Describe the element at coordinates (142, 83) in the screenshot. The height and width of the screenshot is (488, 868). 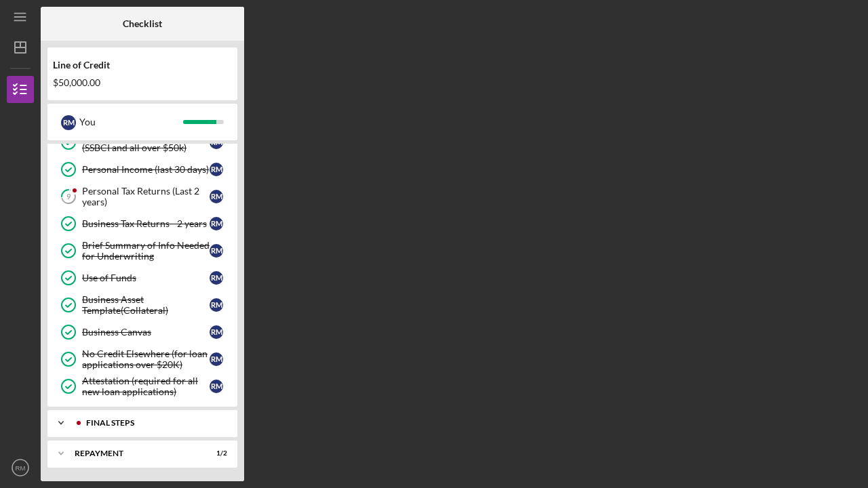
I see `div: $50,000.00` at that location.